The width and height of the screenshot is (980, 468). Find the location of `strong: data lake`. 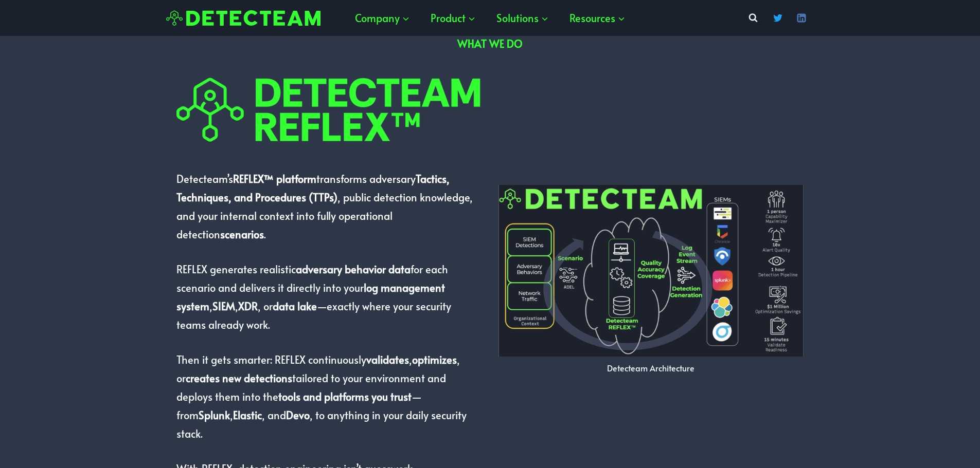

strong: data lake is located at coordinates (295, 307).